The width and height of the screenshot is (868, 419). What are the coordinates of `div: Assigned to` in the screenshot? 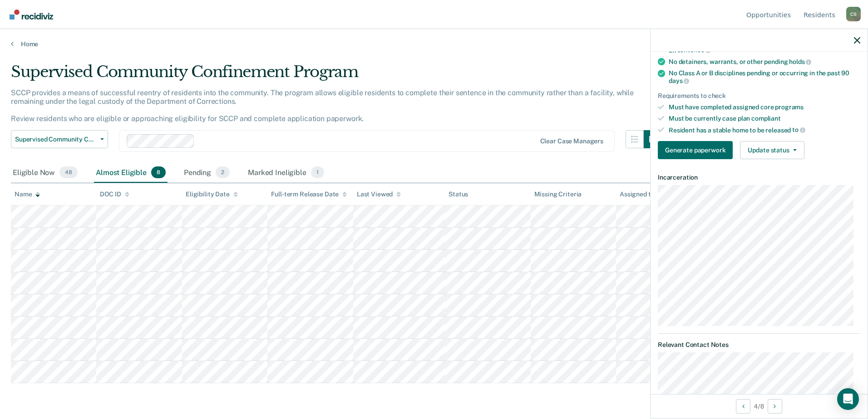 It's located at (641, 194).